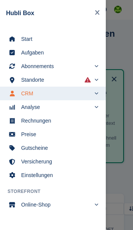  I want to click on span: Versicherung, so click(58, 161).